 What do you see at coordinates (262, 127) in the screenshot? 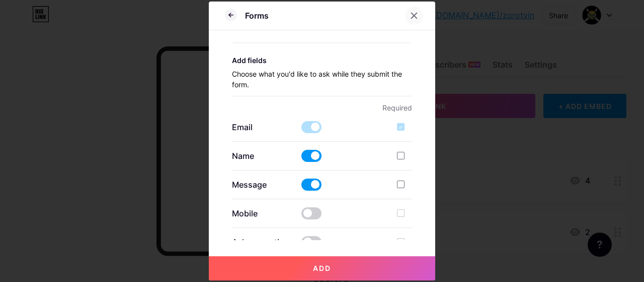
I see `p: Email` at bounding box center [262, 127].